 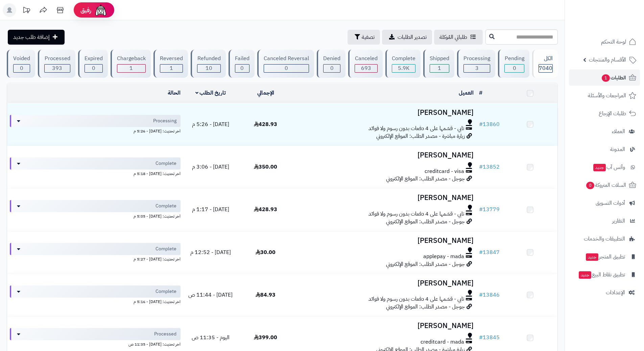 I want to click on a: Chargeback 1, so click(x=130, y=63).